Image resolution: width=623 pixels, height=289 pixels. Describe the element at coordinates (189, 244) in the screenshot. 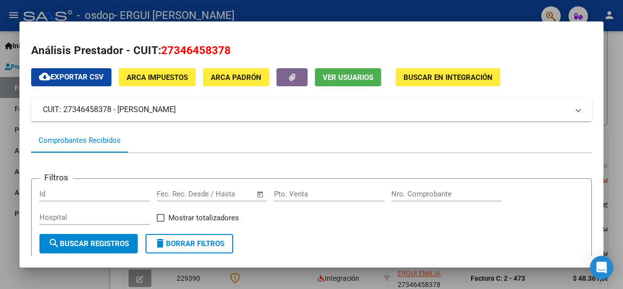

I see `button: Borrar Filtros` at that location.